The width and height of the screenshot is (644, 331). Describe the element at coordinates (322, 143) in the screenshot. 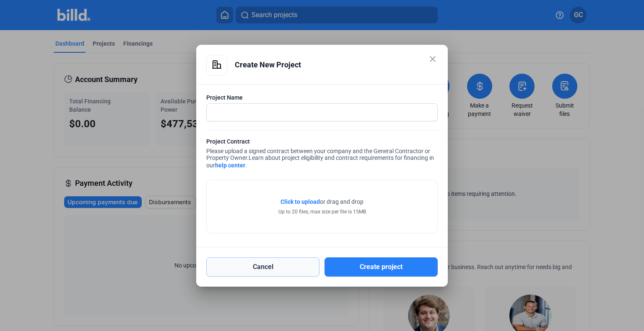

I see `div: Project Contract` at that location.